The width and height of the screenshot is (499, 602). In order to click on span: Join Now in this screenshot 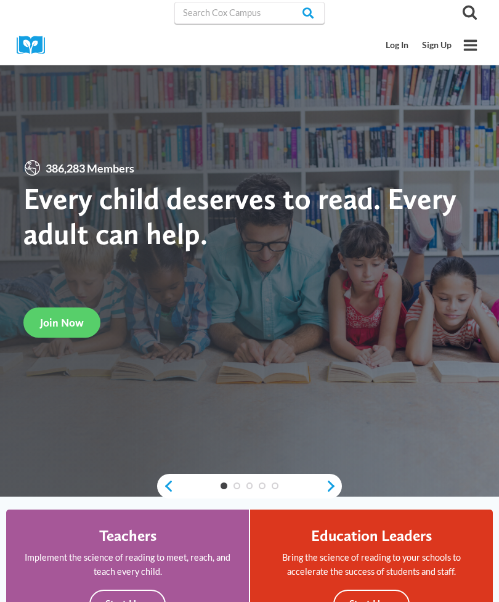, I will do `click(62, 322)`.